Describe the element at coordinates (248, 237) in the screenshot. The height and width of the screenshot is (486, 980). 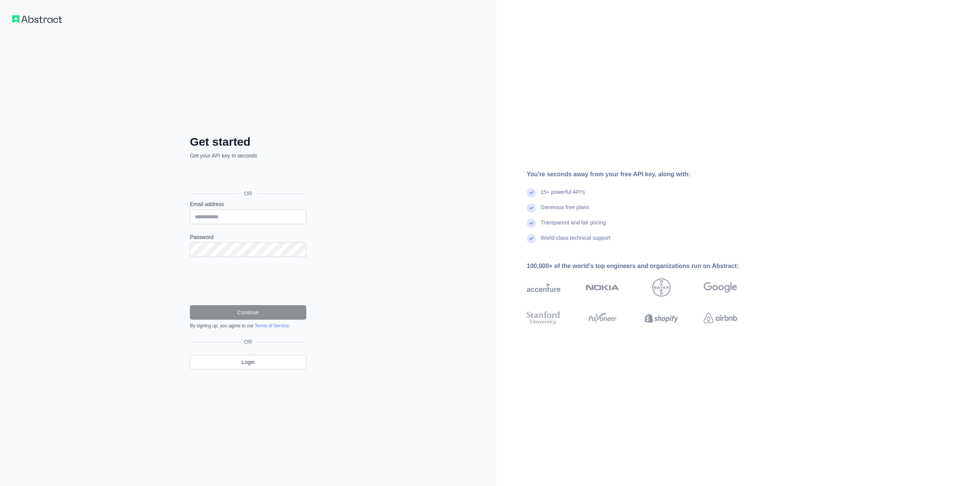
I see `label: Password` at that location.